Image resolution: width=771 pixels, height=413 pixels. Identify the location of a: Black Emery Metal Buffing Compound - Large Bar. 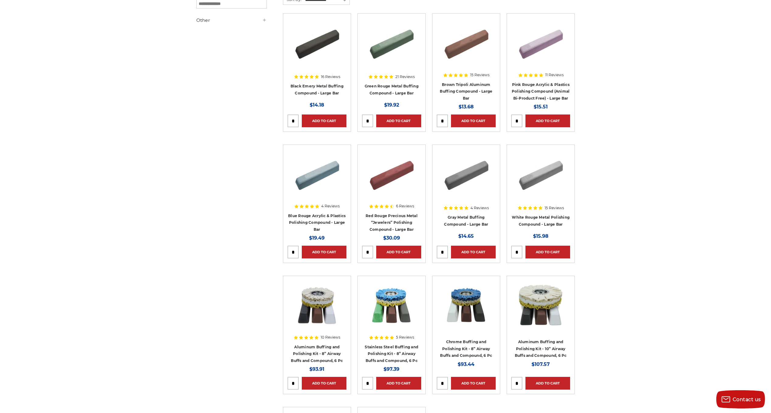
(317, 90).